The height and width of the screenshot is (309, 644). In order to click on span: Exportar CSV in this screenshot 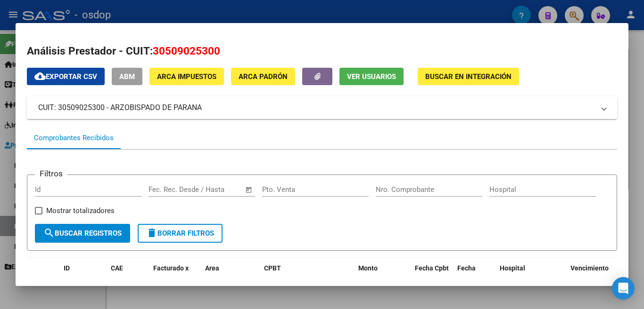, I will do `click(65, 77)`.